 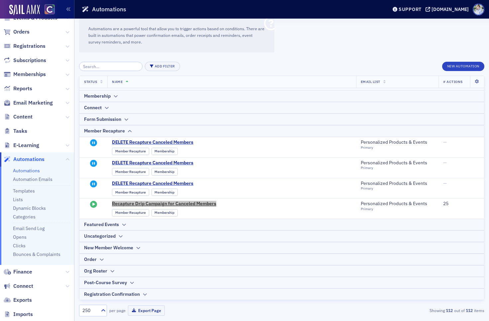 I want to click on a: Exports, so click(x=18, y=300).